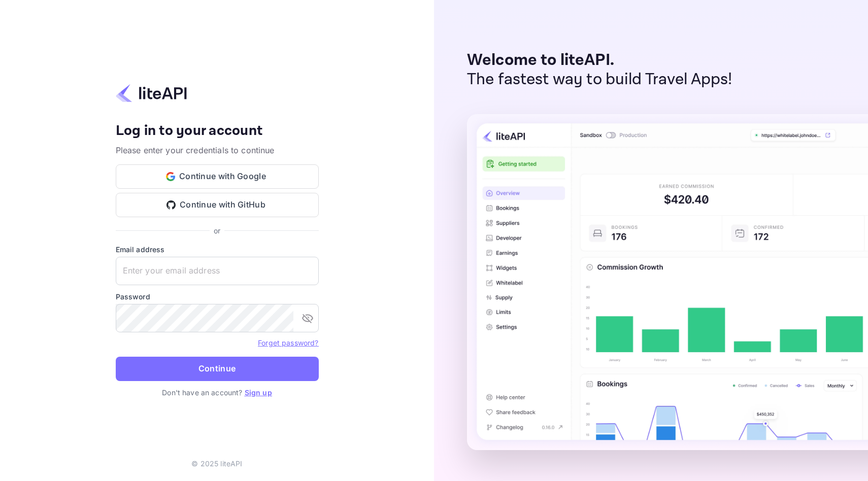 Image resolution: width=868 pixels, height=481 pixels. Describe the element at coordinates (217, 131) in the screenshot. I see `h4: Log in to your account` at that location.